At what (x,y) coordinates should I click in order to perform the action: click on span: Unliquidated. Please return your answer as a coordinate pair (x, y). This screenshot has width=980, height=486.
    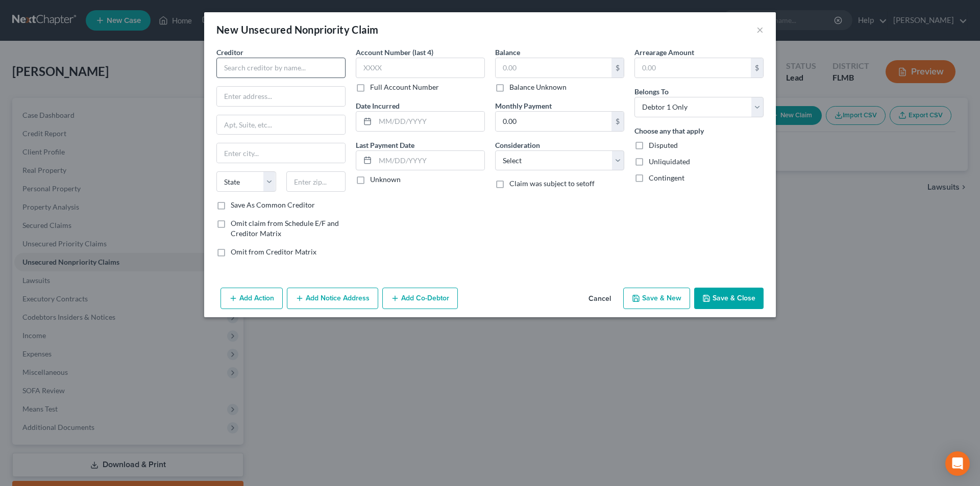
    Looking at the image, I should click on (669, 161).